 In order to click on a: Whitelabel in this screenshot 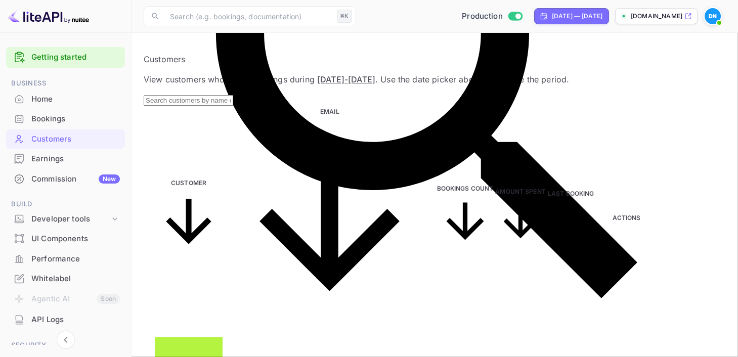, I will do `click(65, 278)`.